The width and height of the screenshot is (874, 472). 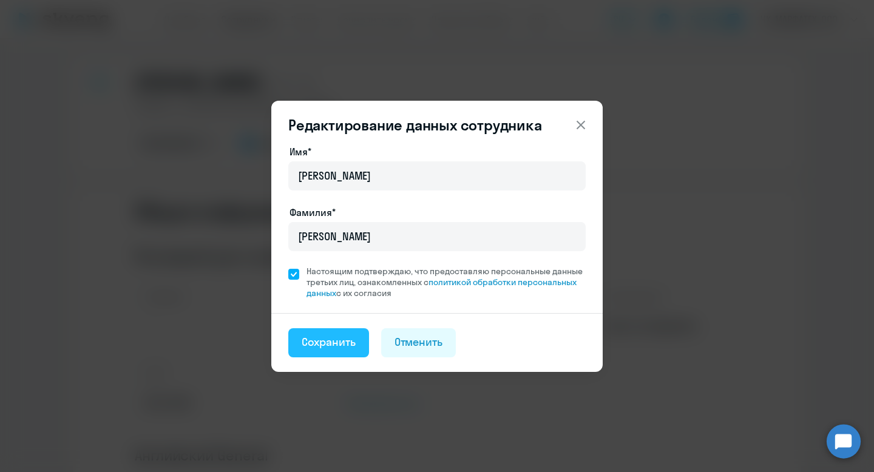 What do you see at coordinates (437, 125) in the screenshot?
I see `header: Редактирование данных сотрудника` at bounding box center [437, 125].